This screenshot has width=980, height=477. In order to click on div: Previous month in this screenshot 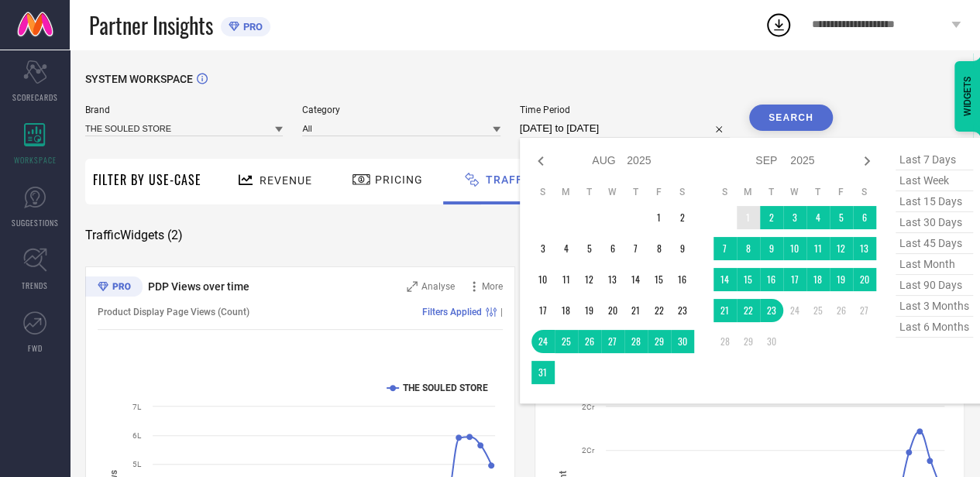, I will do `click(541, 161)`.